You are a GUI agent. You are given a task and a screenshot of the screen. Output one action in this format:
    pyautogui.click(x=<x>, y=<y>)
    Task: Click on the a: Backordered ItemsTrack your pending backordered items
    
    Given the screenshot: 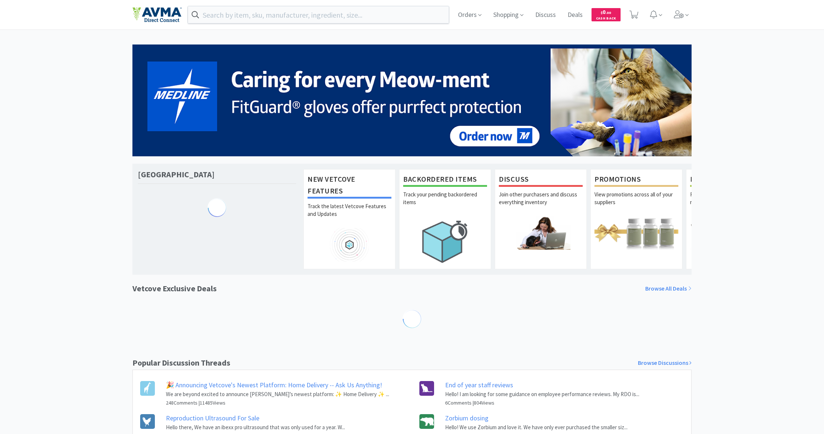 What is the action you would take?
    pyautogui.click(x=445, y=219)
    